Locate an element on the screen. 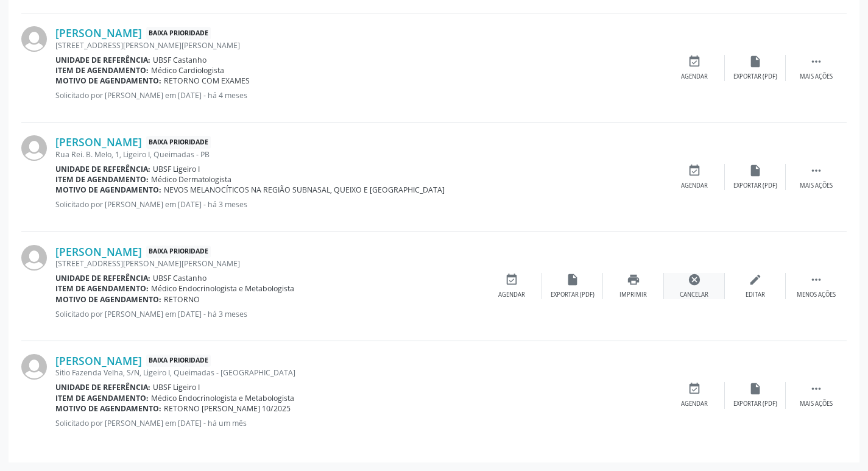 The image size is (868, 471). i: edit is located at coordinates (756, 280).